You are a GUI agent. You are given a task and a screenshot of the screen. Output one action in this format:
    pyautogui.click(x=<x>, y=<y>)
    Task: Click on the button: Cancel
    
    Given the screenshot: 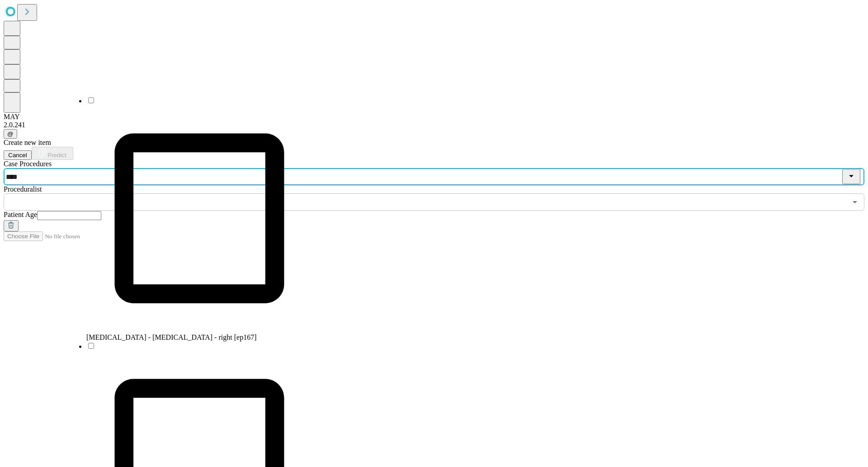 What is the action you would take?
    pyautogui.click(x=17, y=154)
    